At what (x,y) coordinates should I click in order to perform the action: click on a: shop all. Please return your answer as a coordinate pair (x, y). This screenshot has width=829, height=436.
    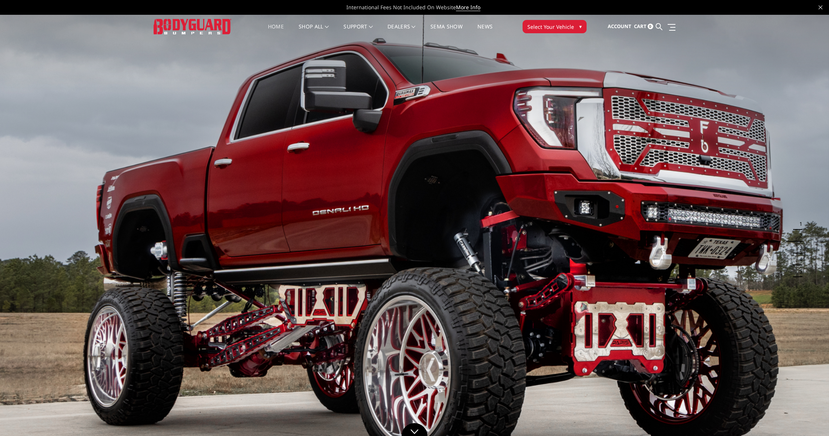
    Looking at the image, I should click on (313, 31).